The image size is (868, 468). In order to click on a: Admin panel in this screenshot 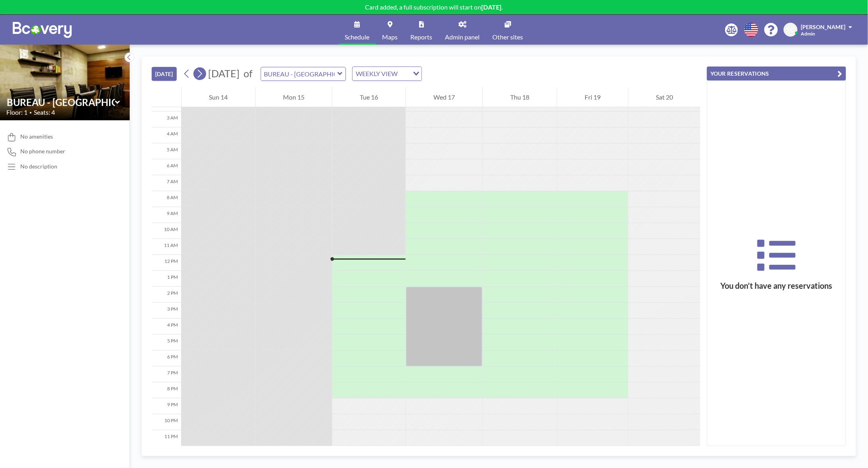, I will do `click(462, 29)`.